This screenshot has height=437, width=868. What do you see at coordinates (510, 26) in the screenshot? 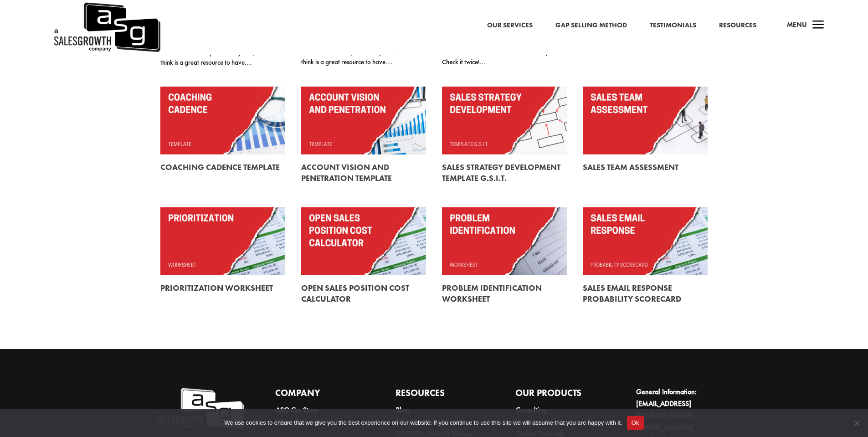
I see `a: Our Services` at bounding box center [510, 26].